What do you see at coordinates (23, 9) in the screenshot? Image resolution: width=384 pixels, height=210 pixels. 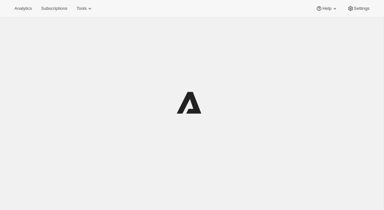 I see `button: Analytics` at bounding box center [23, 9].